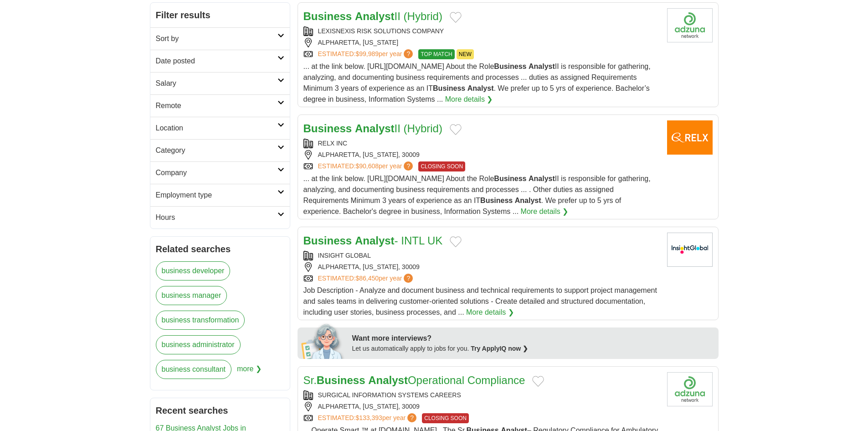 The height and width of the screenshot is (431, 868). What do you see at coordinates (191, 295) in the screenshot?
I see `a: business manager` at bounding box center [191, 295].